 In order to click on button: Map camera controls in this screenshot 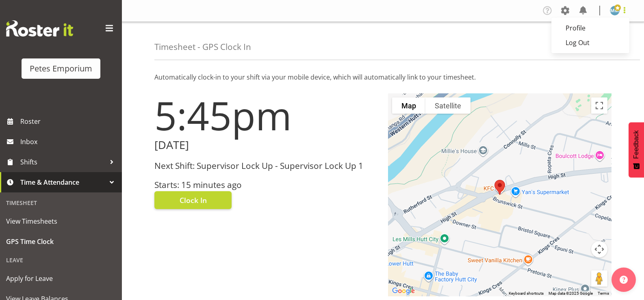, I will do `click(599, 249)`.